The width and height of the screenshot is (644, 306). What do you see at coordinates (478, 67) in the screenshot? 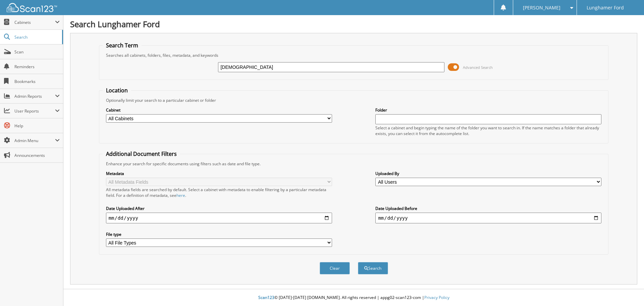
I see `span: Advanced Search` at bounding box center [478, 67].